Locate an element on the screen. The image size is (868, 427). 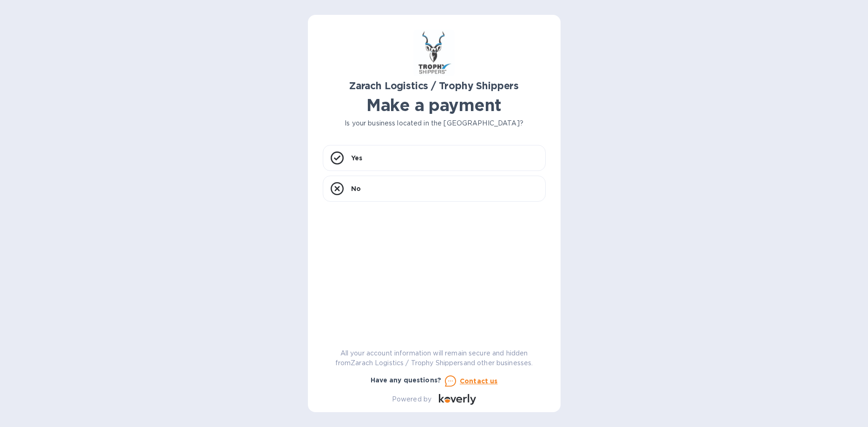
p: Yes is located at coordinates (357, 158).